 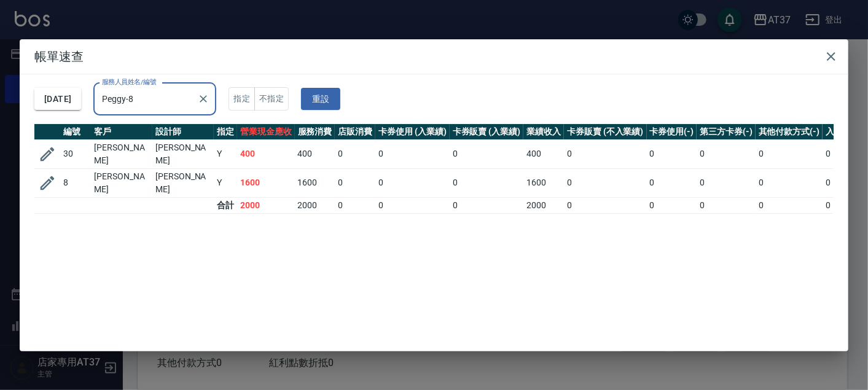 What do you see at coordinates (672, 132) in the screenshot?
I see `th: 卡券使用(-)` at bounding box center [672, 132].